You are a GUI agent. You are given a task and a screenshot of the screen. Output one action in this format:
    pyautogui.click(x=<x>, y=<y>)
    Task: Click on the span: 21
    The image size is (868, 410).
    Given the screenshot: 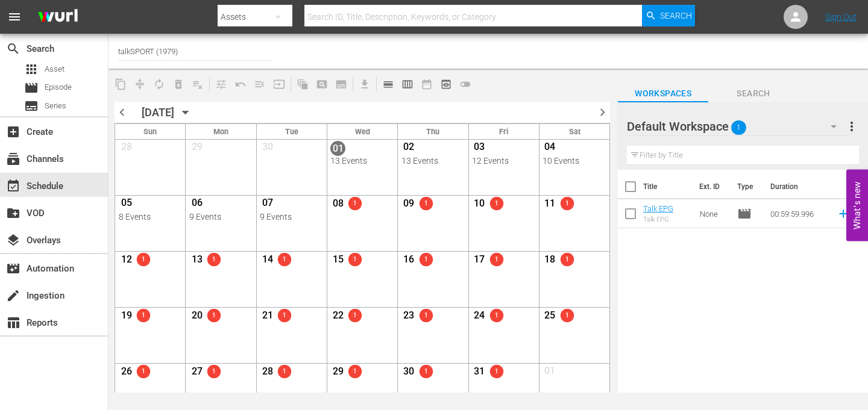 What is the action you would take?
    pyautogui.click(x=267, y=317)
    